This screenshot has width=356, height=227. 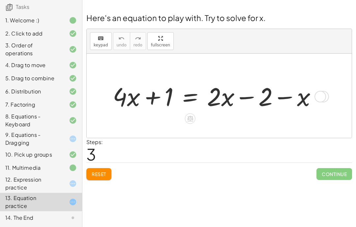 What do you see at coordinates (32, 92) in the screenshot?
I see `div: 6. Distribution` at bounding box center [32, 92].